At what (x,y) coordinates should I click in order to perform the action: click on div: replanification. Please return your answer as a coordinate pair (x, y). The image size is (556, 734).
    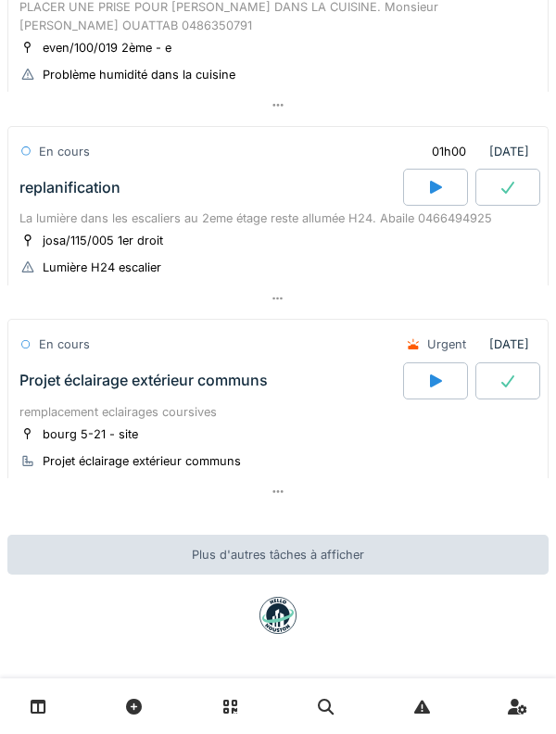
    Looking at the image, I should click on (70, 187).